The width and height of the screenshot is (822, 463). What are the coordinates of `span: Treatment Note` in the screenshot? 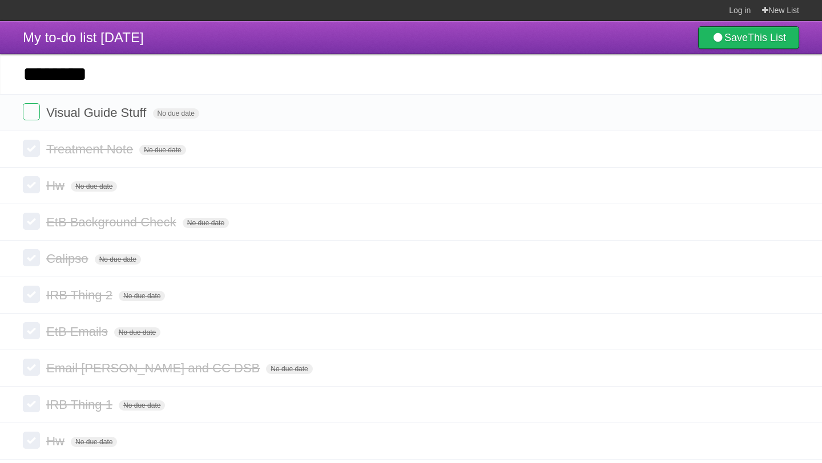 It's located at (91, 149).